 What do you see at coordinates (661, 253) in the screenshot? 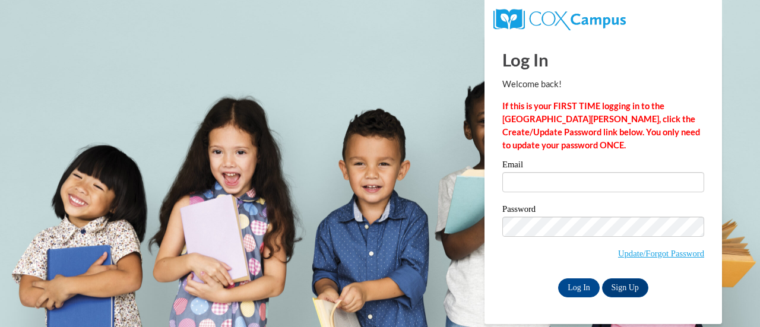
I see `a: Update/Forgot Password` at bounding box center [661, 253].